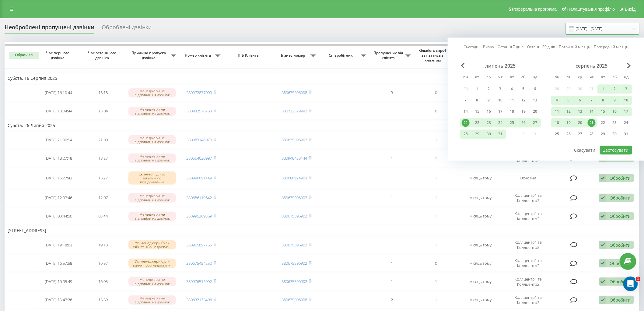 The width and height of the screenshot is (644, 311). What do you see at coordinates (294, 281) in the screenshot?
I see `a: 380675596902` at bounding box center [294, 281].